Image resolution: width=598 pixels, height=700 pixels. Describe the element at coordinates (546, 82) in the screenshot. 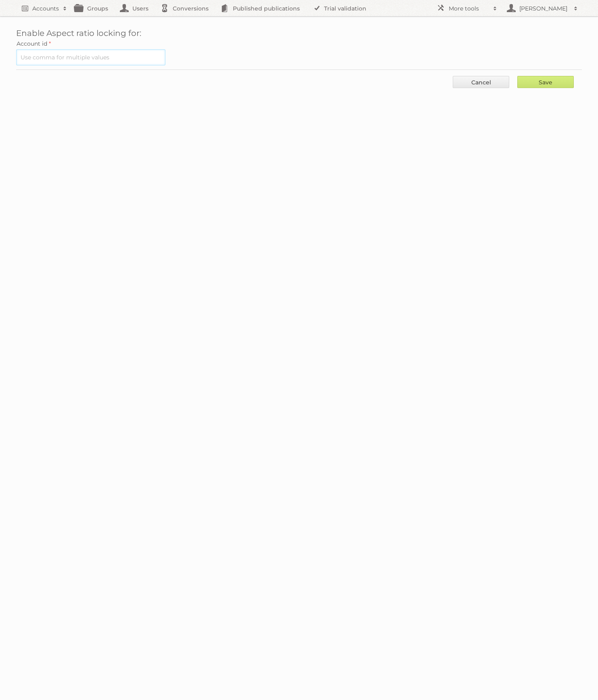

I see `input: Save` at that location.